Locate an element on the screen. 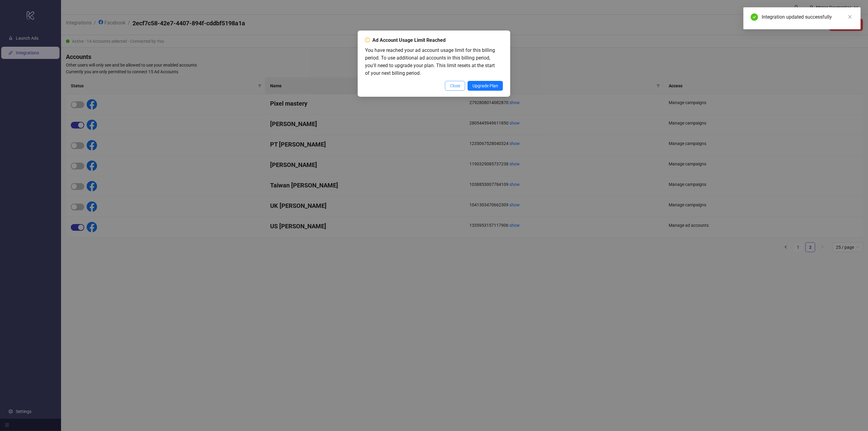 This screenshot has height=431, width=868. span: You have reached your ad account usage limit for this billing period. To use additional ad accoun... is located at coordinates (430, 62).